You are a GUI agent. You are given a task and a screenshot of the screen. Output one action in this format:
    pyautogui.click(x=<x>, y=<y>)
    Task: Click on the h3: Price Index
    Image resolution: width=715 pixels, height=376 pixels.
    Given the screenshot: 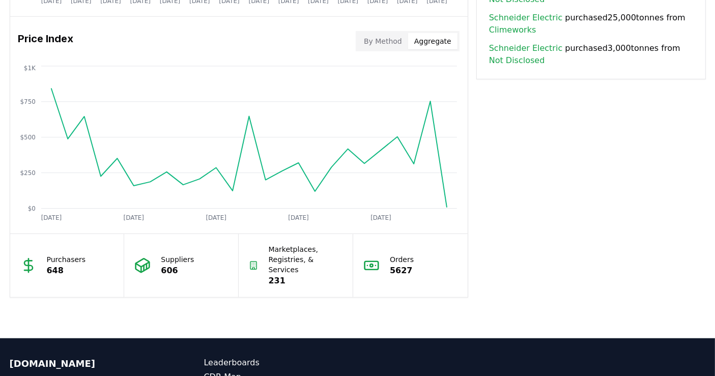 What is the action you would take?
    pyautogui.click(x=46, y=41)
    